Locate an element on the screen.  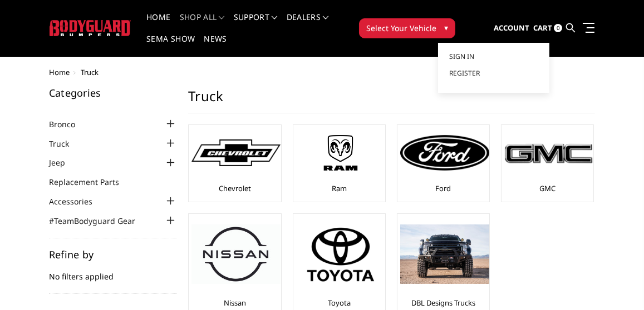
span: Select Your Vehicle is located at coordinates (401, 28).